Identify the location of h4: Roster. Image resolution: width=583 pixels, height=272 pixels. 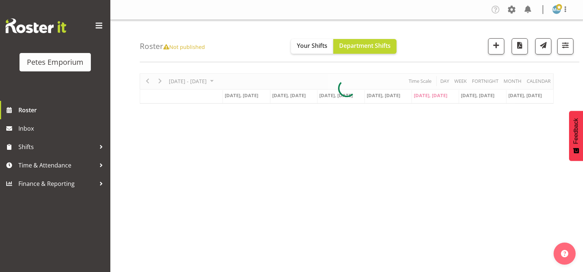
(172, 46).